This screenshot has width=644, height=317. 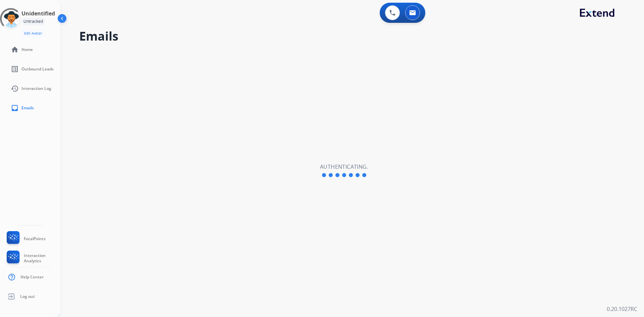 I want to click on span: Log out, so click(x=28, y=297).